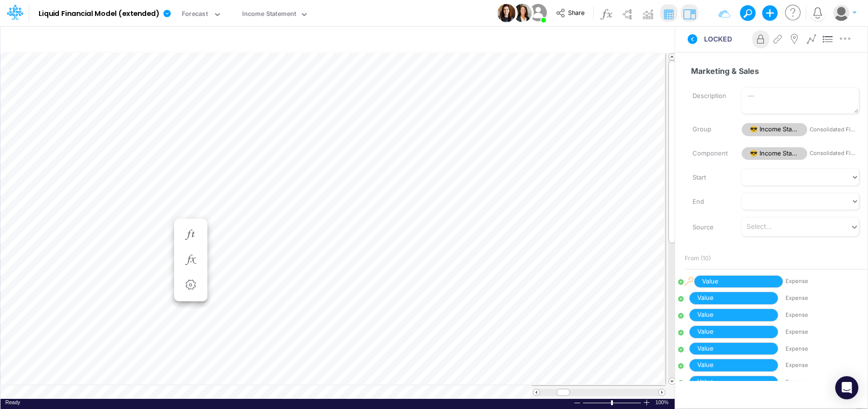 This screenshot has width=868, height=409. Describe the element at coordinates (663, 402) in the screenshot. I see `span: 100%` at that location.